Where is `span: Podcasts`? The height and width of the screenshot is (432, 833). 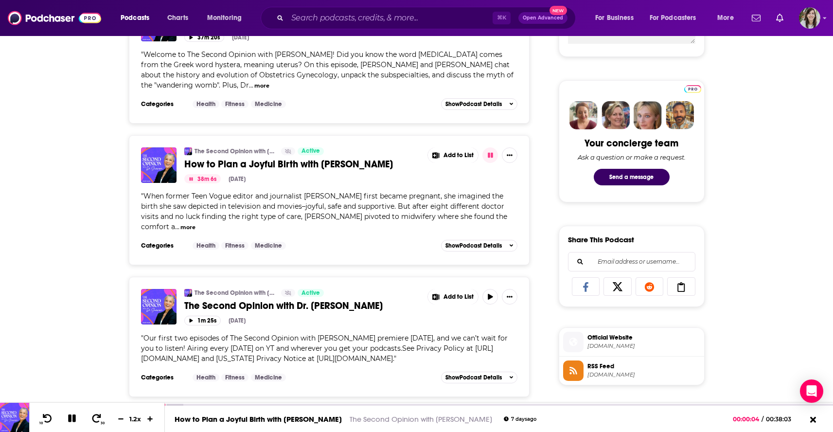
span: Podcasts is located at coordinates (135, 18).